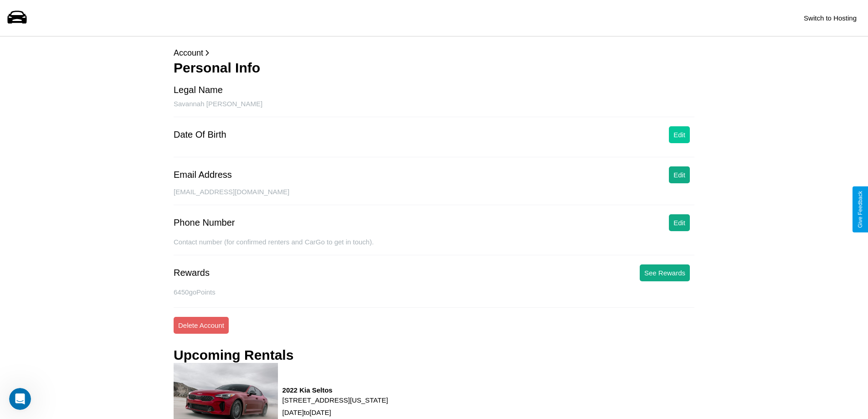 This screenshot has height=419, width=868. What do you see at coordinates (201, 325) in the screenshot?
I see `button: Delete Account` at bounding box center [201, 325].